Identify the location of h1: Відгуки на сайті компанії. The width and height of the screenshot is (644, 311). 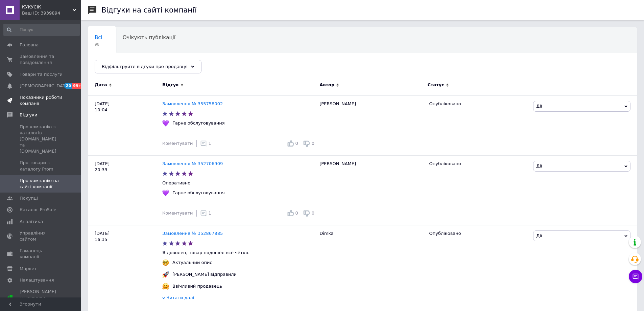
(149, 10).